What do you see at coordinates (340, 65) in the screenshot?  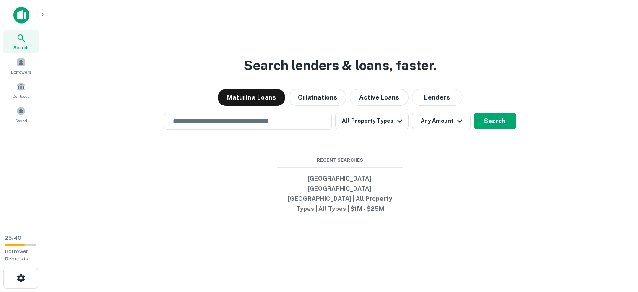 I see `h3: Search lenders & loans, faster.` at bounding box center [340, 65].